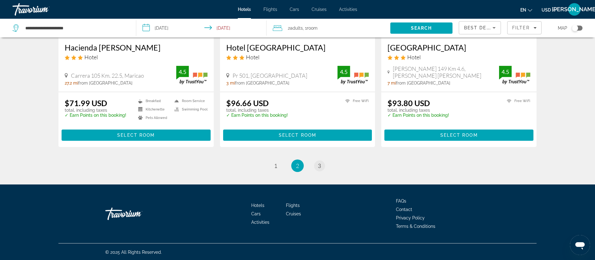 The width and height of the screenshot is (595, 260). Describe the element at coordinates (189, 109) in the screenshot. I see `li: Swimming Pool` at that location.